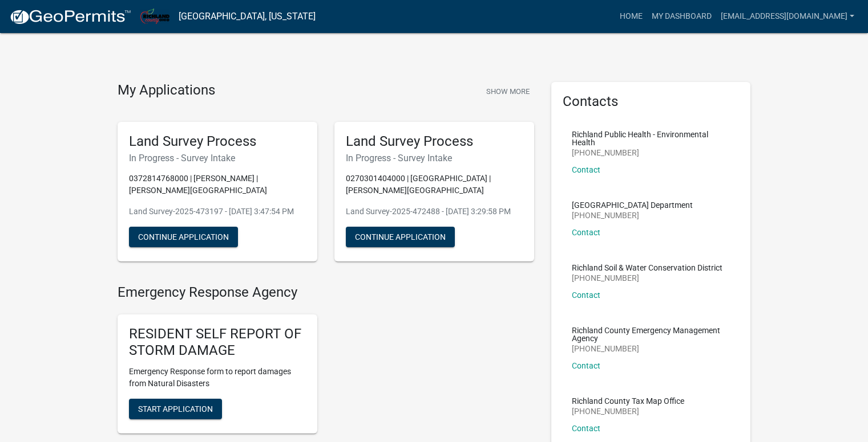 The height and width of the screenshot is (442, 868). Describe the element at coordinates (217, 378) in the screenshot. I see `p: Emergency Response form to report damages from Natural Disasters` at that location.